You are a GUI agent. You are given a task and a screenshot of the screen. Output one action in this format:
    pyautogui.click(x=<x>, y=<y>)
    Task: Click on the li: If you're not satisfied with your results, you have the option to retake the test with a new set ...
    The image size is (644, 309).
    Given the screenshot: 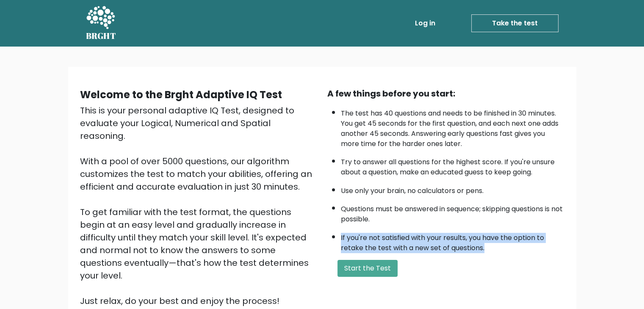 What is the action you would take?
    pyautogui.click(x=453, y=241)
    